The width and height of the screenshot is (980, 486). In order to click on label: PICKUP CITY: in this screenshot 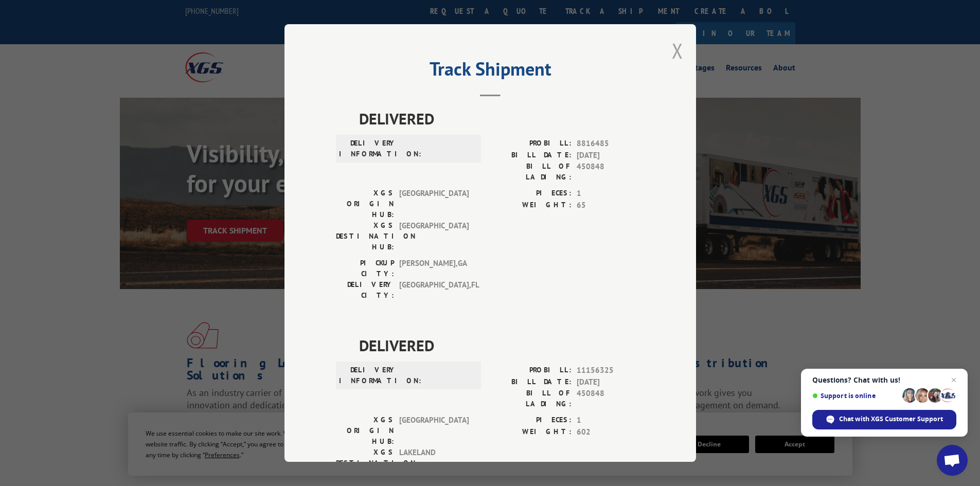, I will do `click(364, 269)`.